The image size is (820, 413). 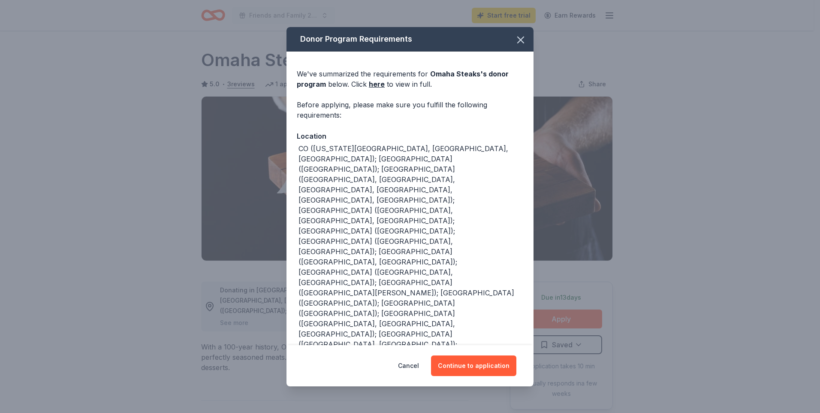 What do you see at coordinates (410, 39) in the screenshot?
I see `div: Donor Program Requirements` at bounding box center [410, 39].